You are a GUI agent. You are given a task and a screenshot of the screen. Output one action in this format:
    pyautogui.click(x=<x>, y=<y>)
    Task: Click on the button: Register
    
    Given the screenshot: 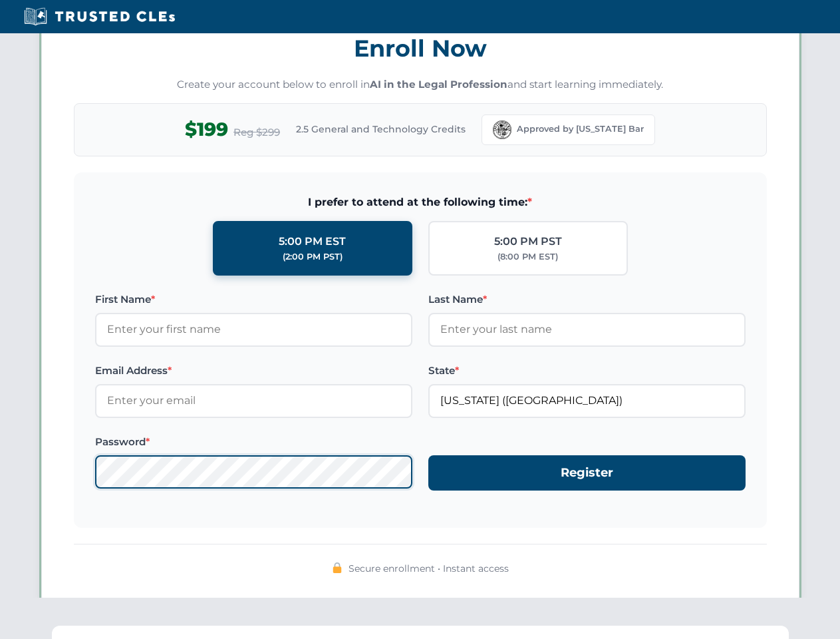 What is the action you would take?
    pyautogui.click(x=587, y=473)
    